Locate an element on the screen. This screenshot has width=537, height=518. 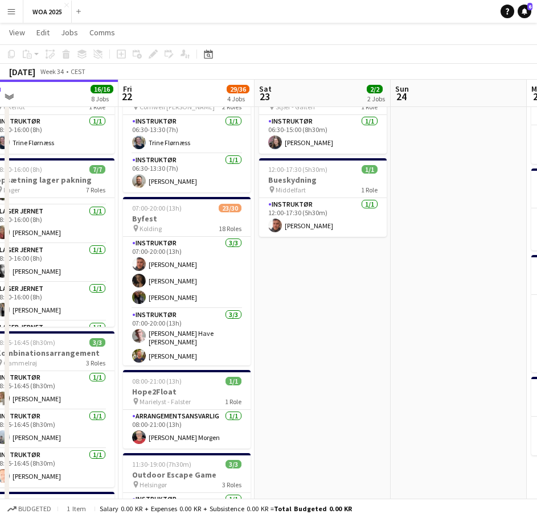
span: Edit is located at coordinates (43, 32).